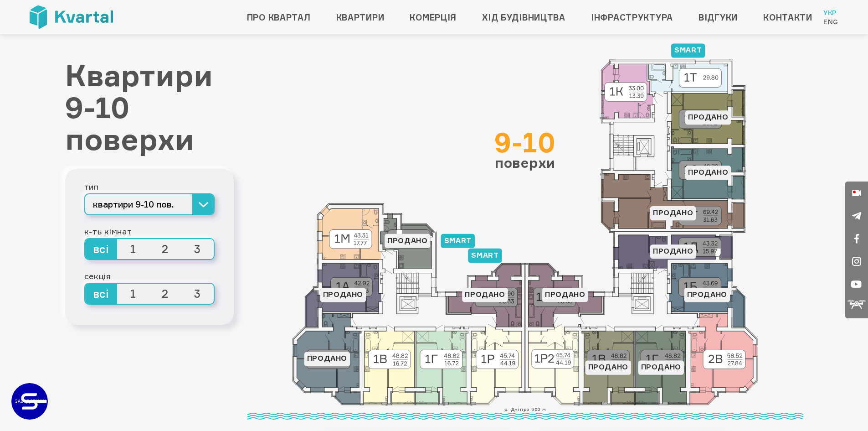 The height and width of the screenshot is (431, 868). Describe the element at coordinates (29, 401) in the screenshot. I see `a: ЗАБУДОВНИК` at that location.